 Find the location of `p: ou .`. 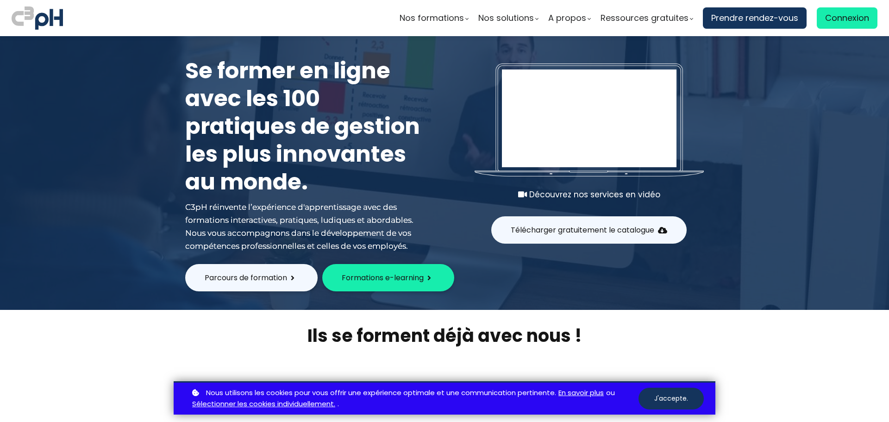

p: ou . is located at coordinates (414, 399).